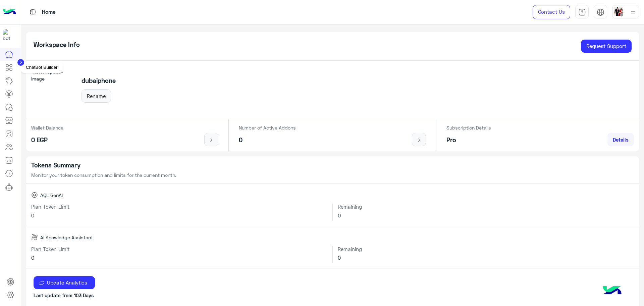  Describe the element at coordinates (35, 195) in the screenshot. I see `img: AQL GenAI` at that location.